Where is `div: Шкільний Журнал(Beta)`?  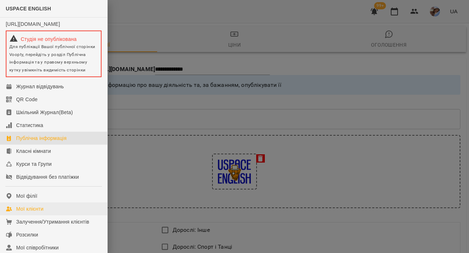 div: Шкільний Журнал(Beta) is located at coordinates (44, 112).